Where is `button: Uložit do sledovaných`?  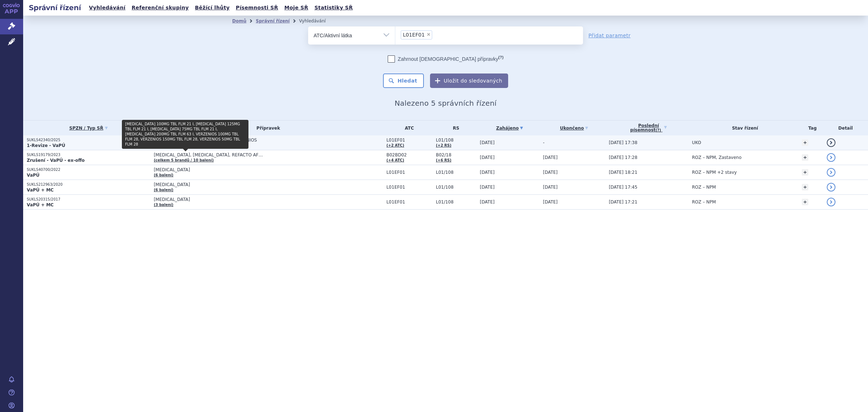
button: Uložit do sledovaných is located at coordinates (469, 81).